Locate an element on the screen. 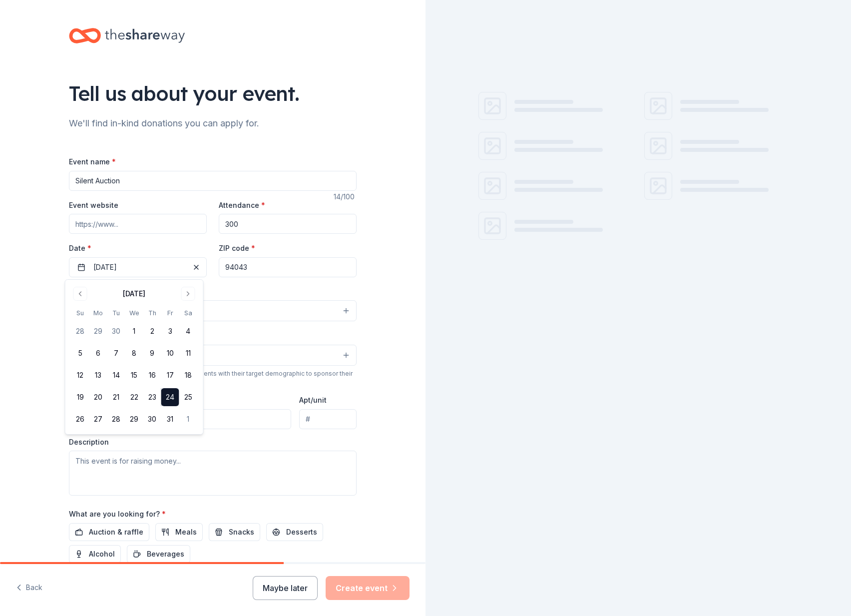 This screenshot has width=851, height=616. span: Auction & raffle is located at coordinates (116, 532).